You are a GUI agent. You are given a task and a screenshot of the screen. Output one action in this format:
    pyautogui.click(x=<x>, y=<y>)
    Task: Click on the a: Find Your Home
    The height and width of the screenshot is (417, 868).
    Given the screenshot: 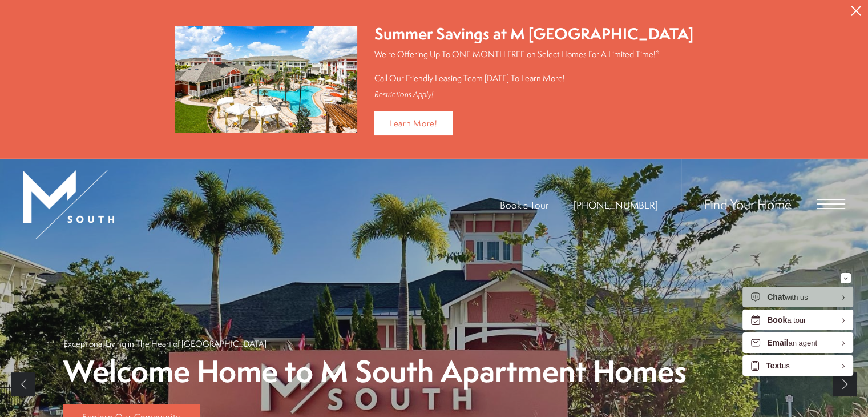 What is the action you would take?
    pyautogui.click(x=748, y=204)
    